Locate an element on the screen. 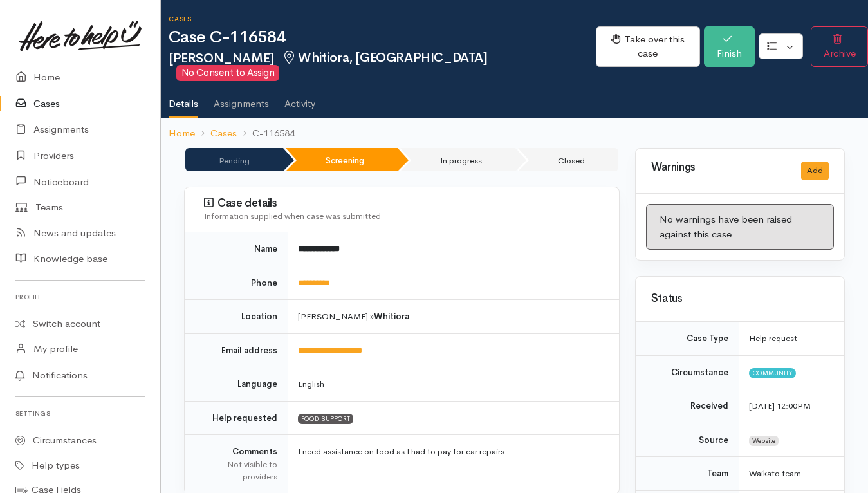 The width and height of the screenshot is (868, 493). a: Details is located at coordinates (184, 100).